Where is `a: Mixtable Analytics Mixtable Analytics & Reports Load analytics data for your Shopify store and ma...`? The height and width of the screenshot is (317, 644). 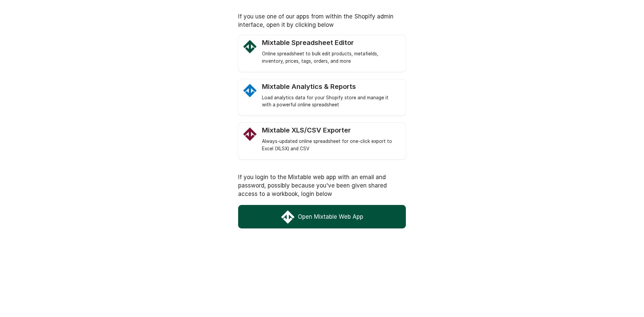
a: Mixtable Analytics Mixtable Analytics & Reports Load analytics data for your Shopify store and ma... is located at coordinates (331, 96).